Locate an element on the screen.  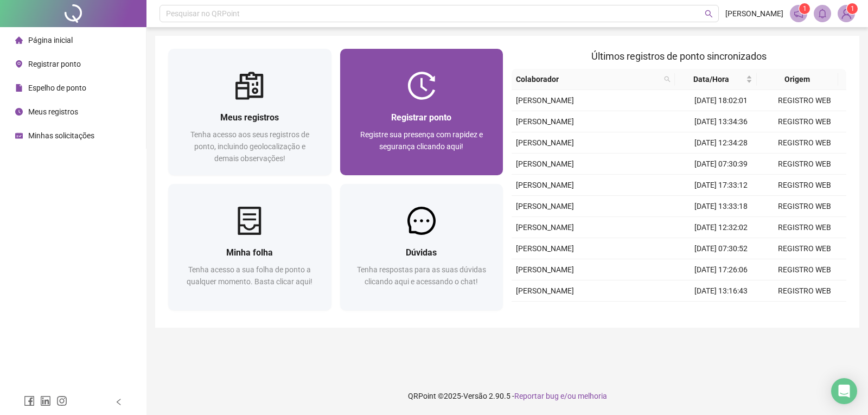
span: schedule is located at coordinates (19, 136).